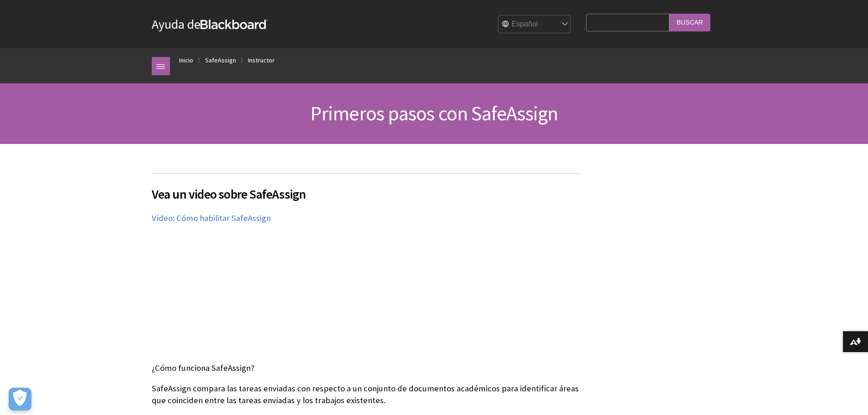 The height and width of the screenshot is (415, 868). I want to click on a: Vídeo: Cómo habilitar SafeAssign, so click(211, 218).